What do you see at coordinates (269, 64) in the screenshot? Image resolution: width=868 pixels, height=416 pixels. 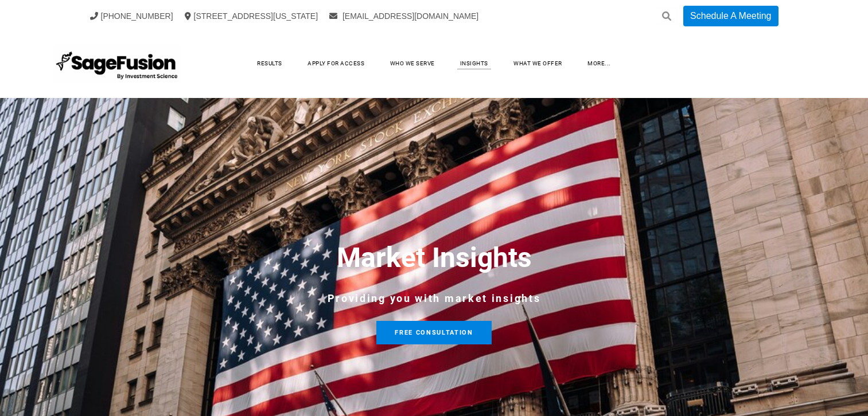 I see `a: Results` at bounding box center [269, 64].